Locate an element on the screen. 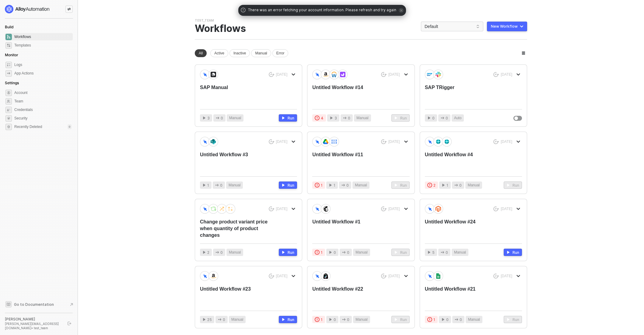 The height and width of the screenshot is (335, 644). div: Untitled Workflow #1 is located at coordinates (351, 229).